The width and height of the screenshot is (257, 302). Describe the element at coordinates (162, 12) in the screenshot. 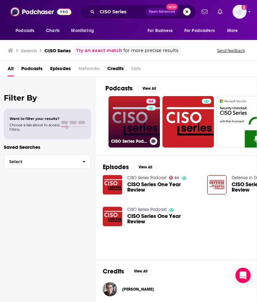

I see `span: Open Advanced` at that location.